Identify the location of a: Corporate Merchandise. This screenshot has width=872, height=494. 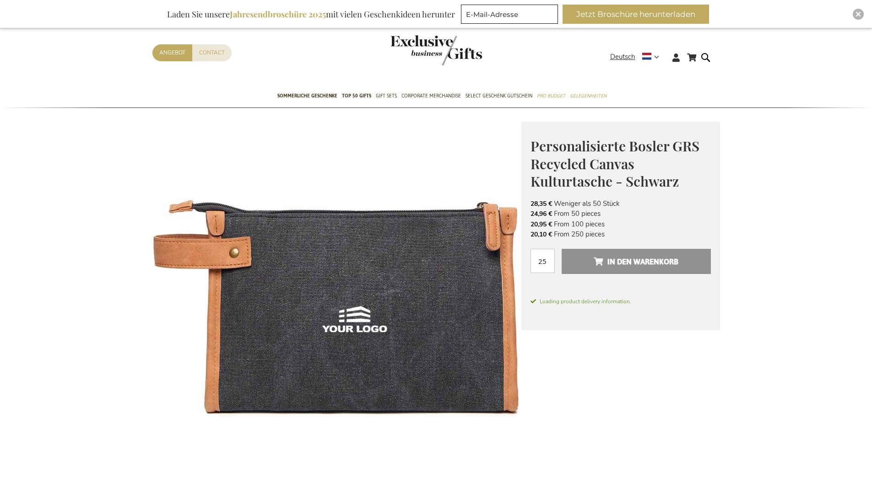
(431, 97).